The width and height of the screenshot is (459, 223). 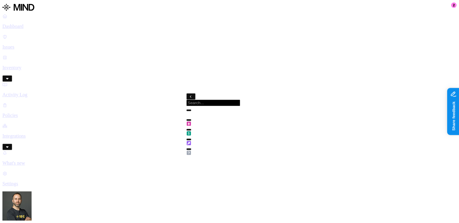 What do you see at coordinates (229, 68) in the screenshot?
I see `a: Inventory` at bounding box center [229, 68].